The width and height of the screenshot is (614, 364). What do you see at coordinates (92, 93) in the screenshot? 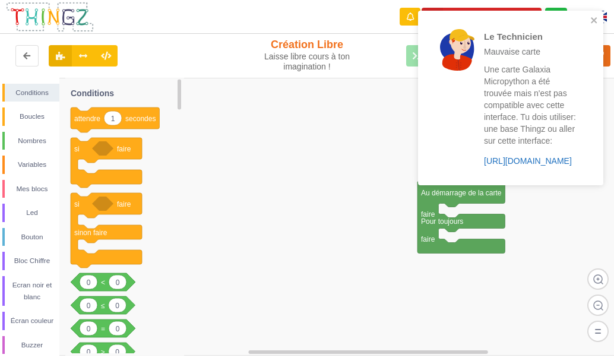
I see `text: Conditions` at bounding box center [92, 93].